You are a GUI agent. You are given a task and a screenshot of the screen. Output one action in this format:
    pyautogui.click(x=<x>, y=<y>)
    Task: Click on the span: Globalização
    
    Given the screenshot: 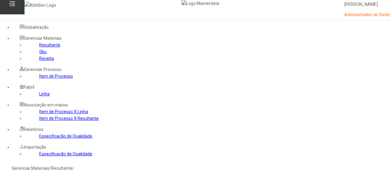 What is the action you would take?
    pyautogui.click(x=36, y=27)
    